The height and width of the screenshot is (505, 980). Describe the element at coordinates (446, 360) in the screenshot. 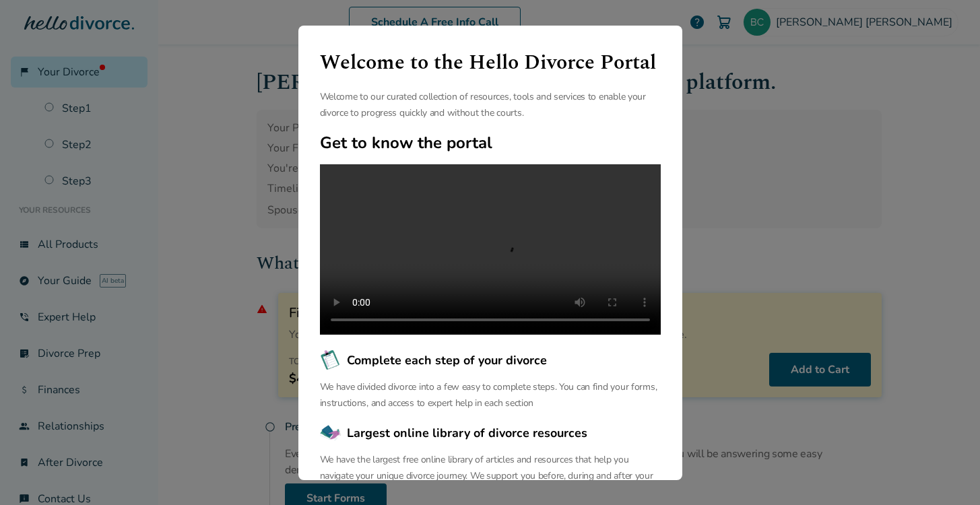

I see `span: Complete each step of your divorce` at that location.